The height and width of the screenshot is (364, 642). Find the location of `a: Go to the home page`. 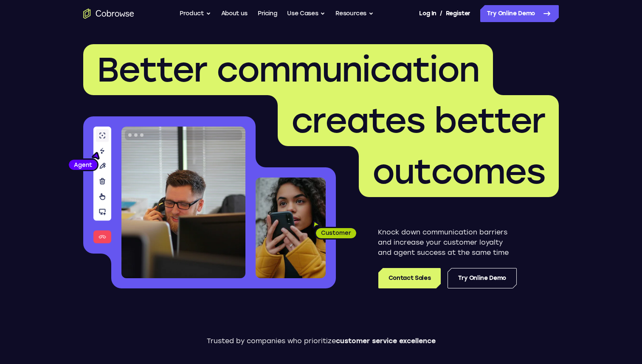

a: Go to the home page is located at coordinates (109, 14).